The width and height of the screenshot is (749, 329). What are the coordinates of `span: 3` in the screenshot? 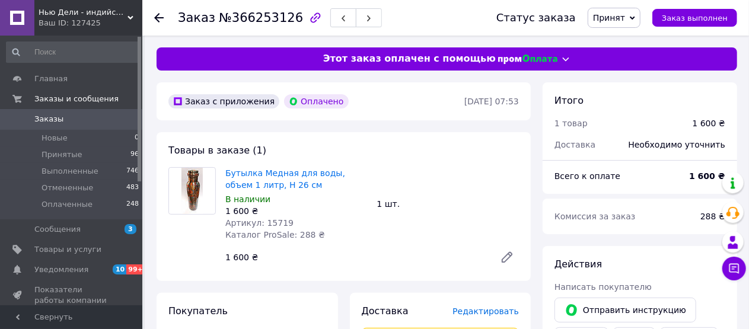 It's located at (130, 229).